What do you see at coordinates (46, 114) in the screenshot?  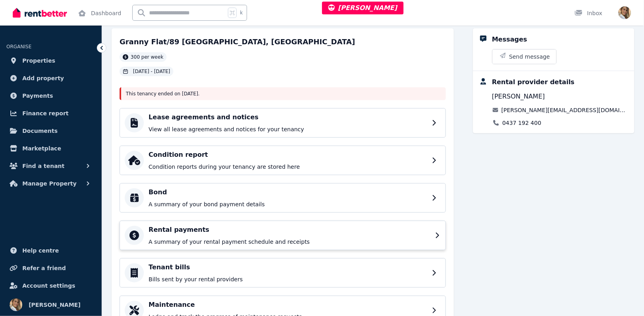 I see `span: Finance report` at bounding box center [46, 114].